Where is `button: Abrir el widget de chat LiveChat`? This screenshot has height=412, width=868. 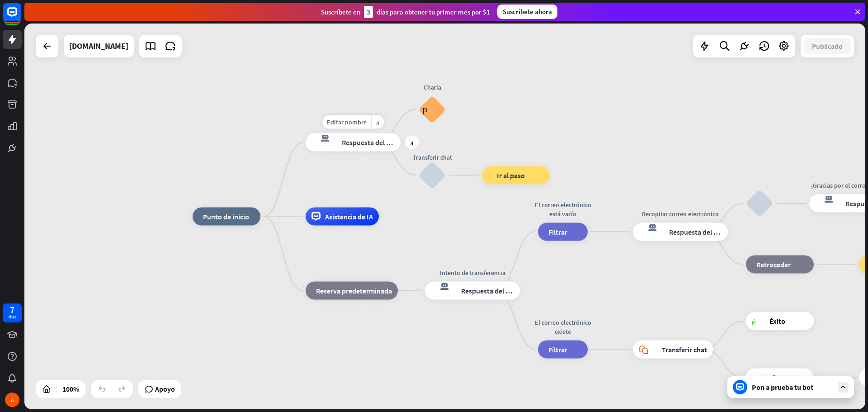 button: Abrir el widget de chat LiveChat is located at coordinates (21, 17).